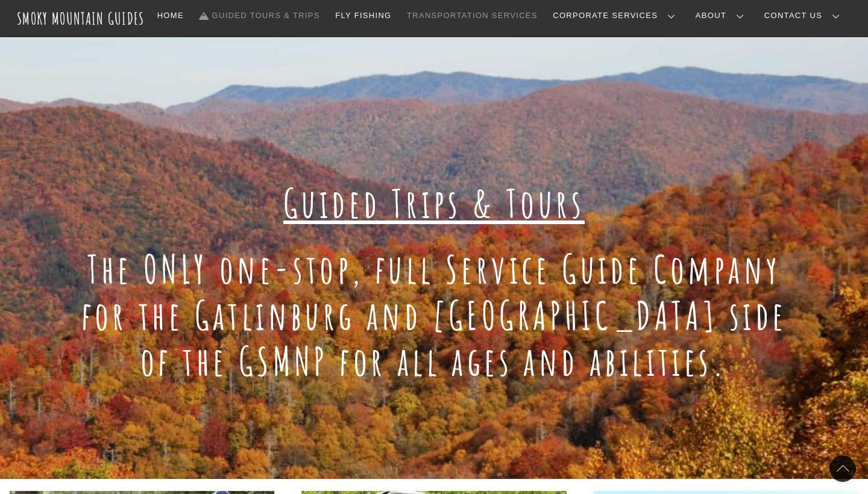  I want to click on a: Smoky Mountain Guides, so click(80, 18).